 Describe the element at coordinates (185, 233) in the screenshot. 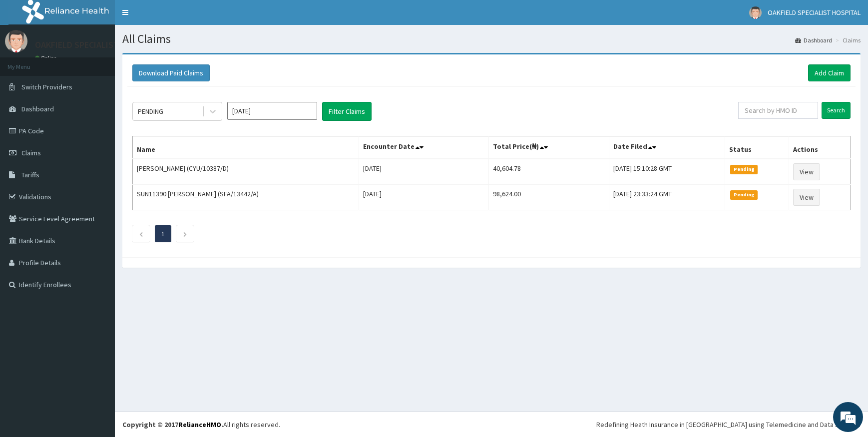

I see `a: Next page` at that location.